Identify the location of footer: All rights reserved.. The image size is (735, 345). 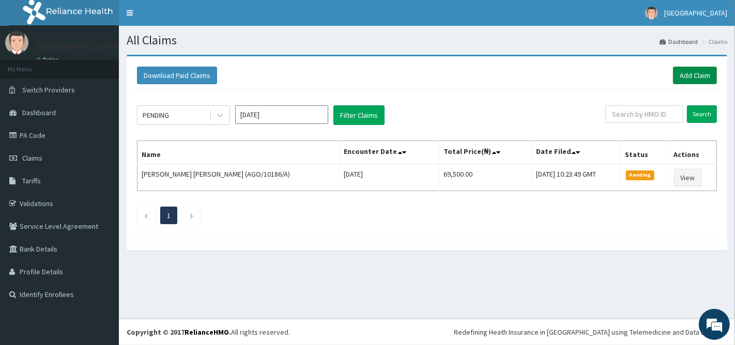
(427, 332).